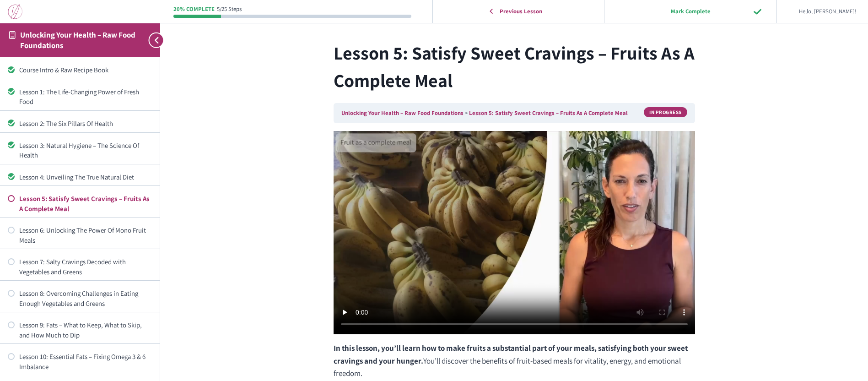 The image size is (868, 381). Describe the element at coordinates (79, 96) in the screenshot. I see `a: Completed Lesson 1: The Life-Changing Power of Fresh Food` at that location.